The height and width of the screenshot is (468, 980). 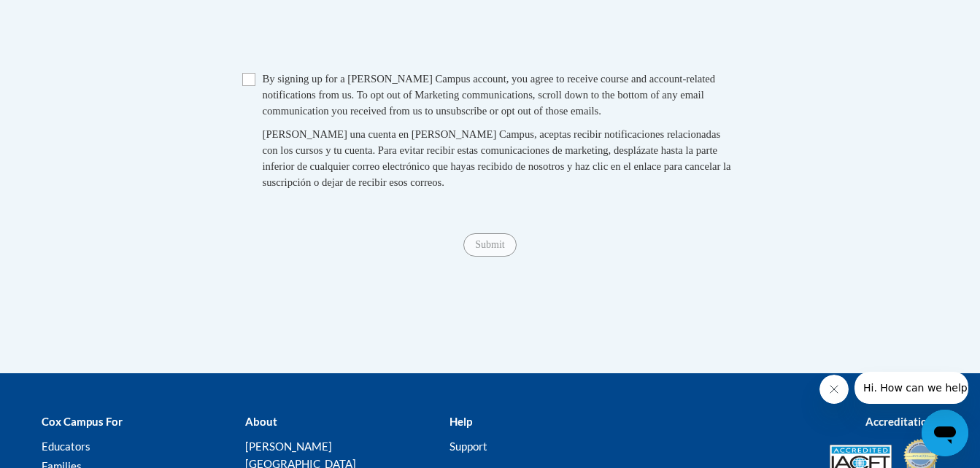 What do you see at coordinates (461, 421) in the screenshot?
I see `b: Help` at bounding box center [461, 421].